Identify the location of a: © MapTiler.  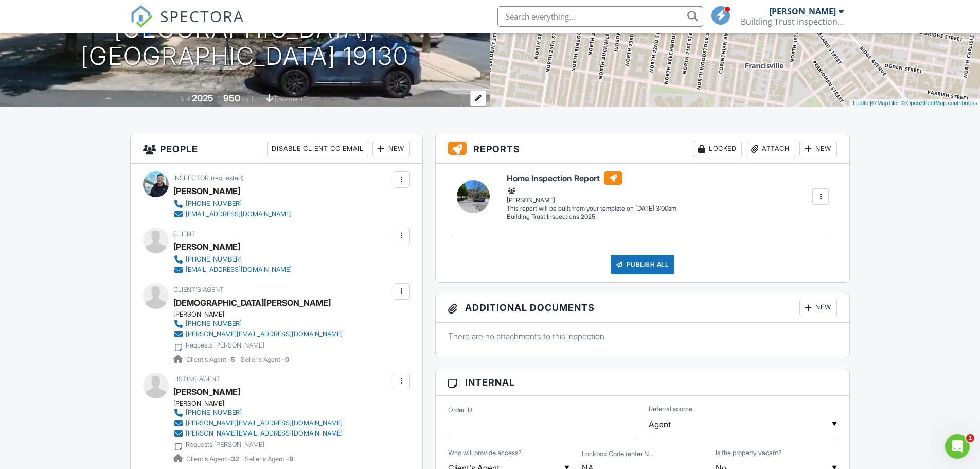
(885, 103).